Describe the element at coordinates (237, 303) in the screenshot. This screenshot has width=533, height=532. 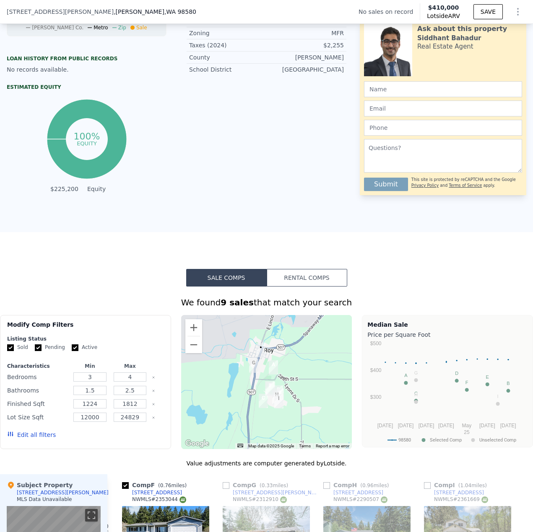
I see `strong: 9 sales` at that location.